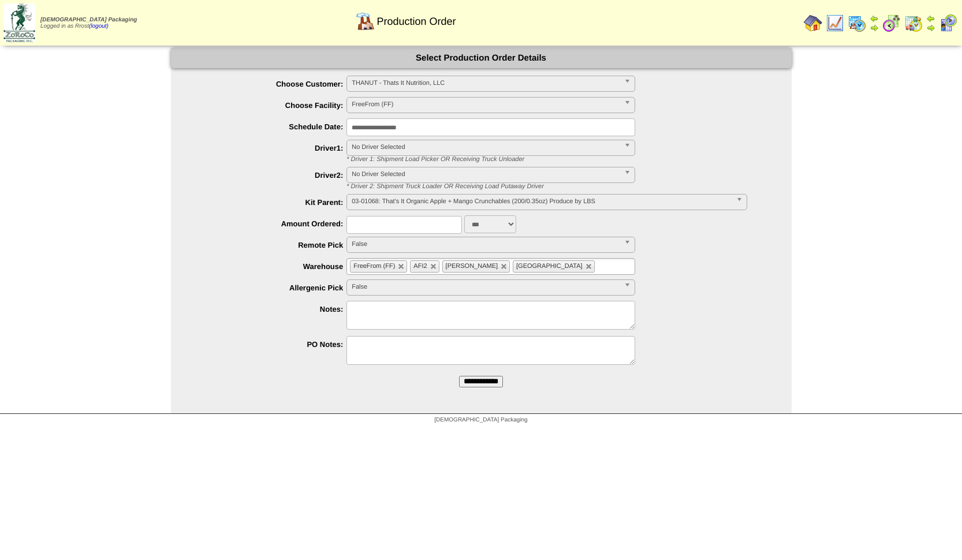  I want to click on label: Notes:, so click(270, 309).